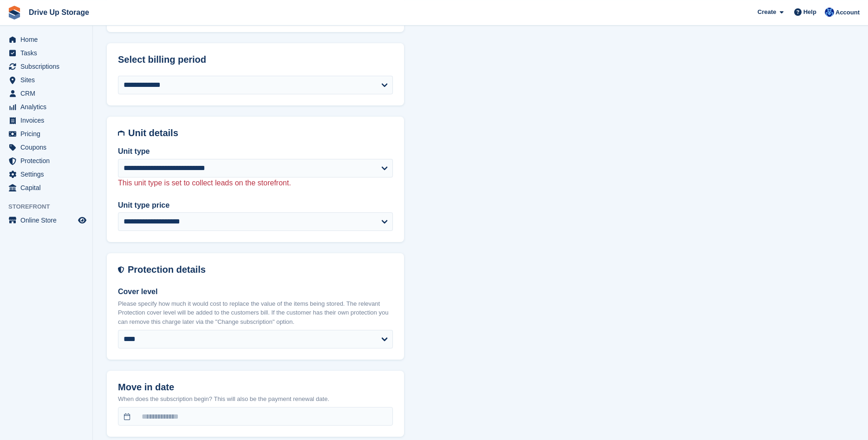 Image resolution: width=868 pixels, height=440 pixels. What do you see at coordinates (59, 12) in the screenshot?
I see `a: Drive Up Storage` at bounding box center [59, 12].